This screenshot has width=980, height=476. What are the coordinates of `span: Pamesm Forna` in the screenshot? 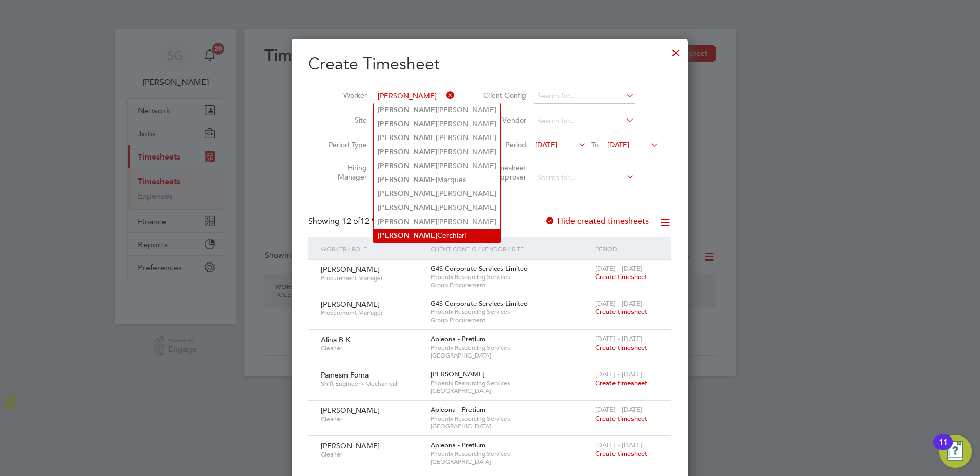 It's located at (344, 374).